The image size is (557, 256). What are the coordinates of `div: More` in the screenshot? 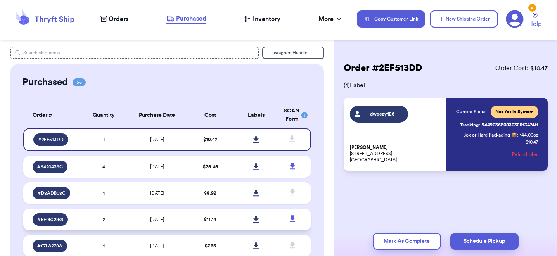 It's located at (330, 19).